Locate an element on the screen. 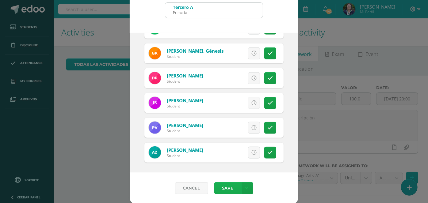 Image resolution: width=428 pixels, height=203 pixels. a: Cancel is located at coordinates (192, 188).